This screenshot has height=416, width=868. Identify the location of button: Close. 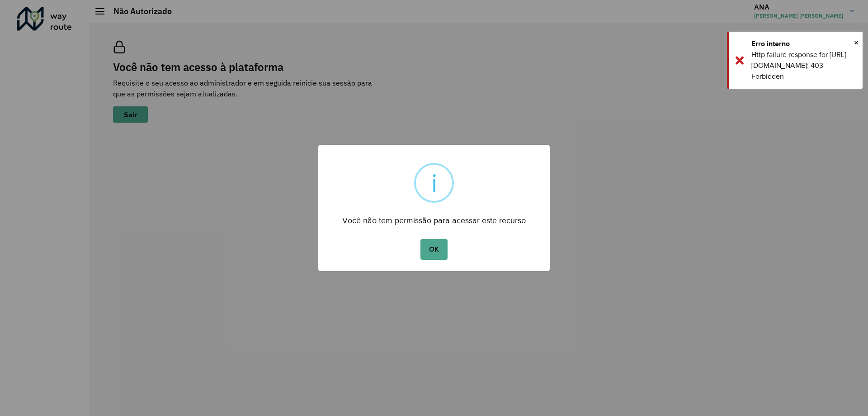
(857, 42).